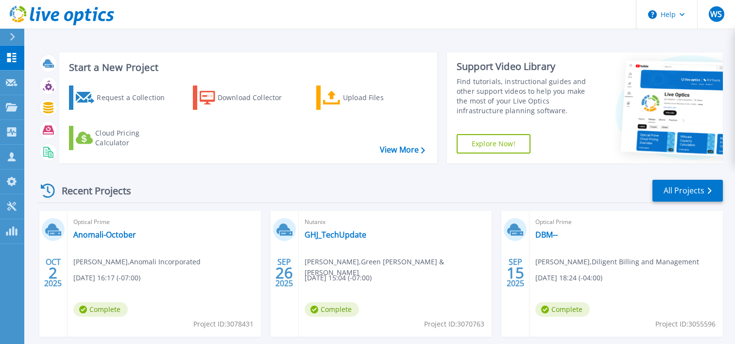 The image size is (735, 344). Describe the element at coordinates (454, 324) in the screenshot. I see `span: Project ID: 3070763` at that location.